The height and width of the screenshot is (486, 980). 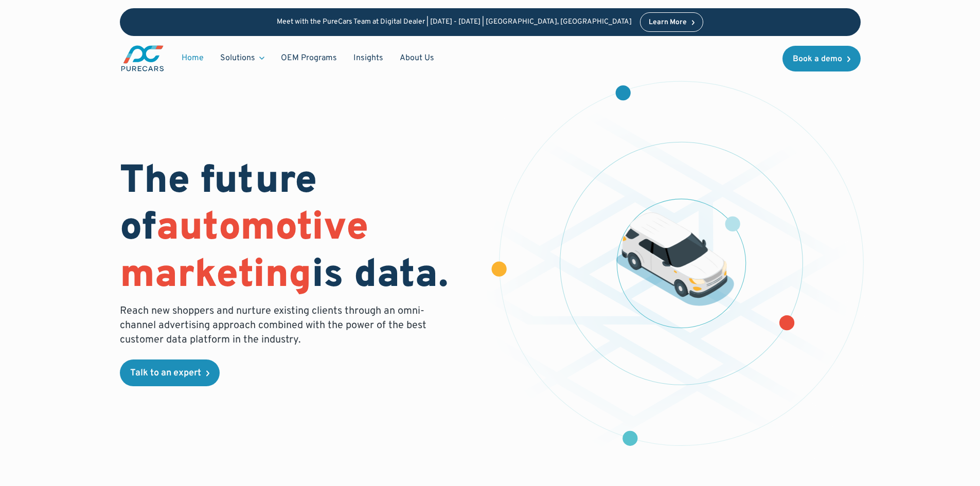 What do you see at coordinates (822, 59) in the screenshot?
I see `a: Book a demo` at bounding box center [822, 59].